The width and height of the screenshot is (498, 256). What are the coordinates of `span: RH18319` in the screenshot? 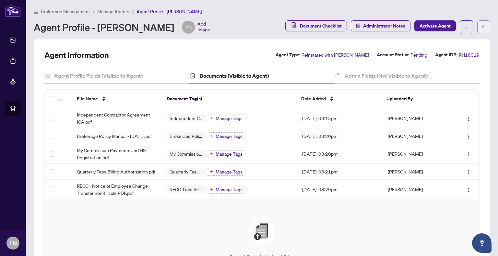 It's located at (469, 55).